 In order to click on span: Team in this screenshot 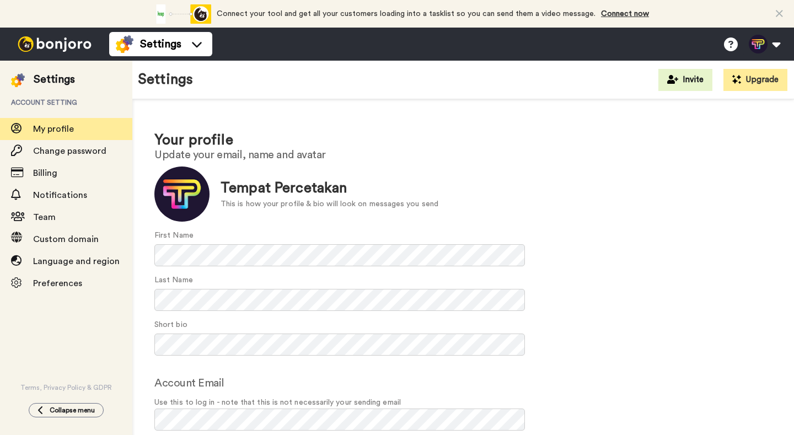, I will do `click(44, 217)`.